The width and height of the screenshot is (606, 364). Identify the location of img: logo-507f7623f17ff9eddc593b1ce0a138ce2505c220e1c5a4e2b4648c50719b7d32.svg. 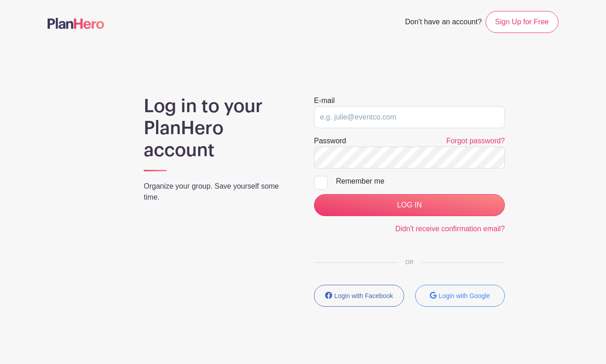
(76, 23).